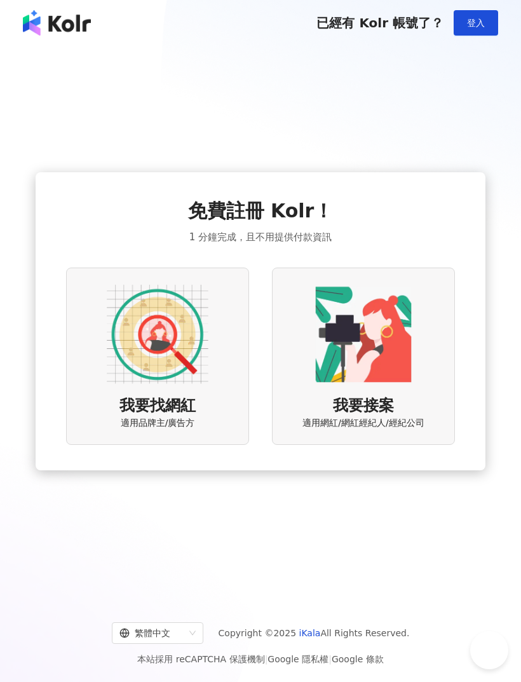  I want to click on span: 我要接案, so click(364, 406).